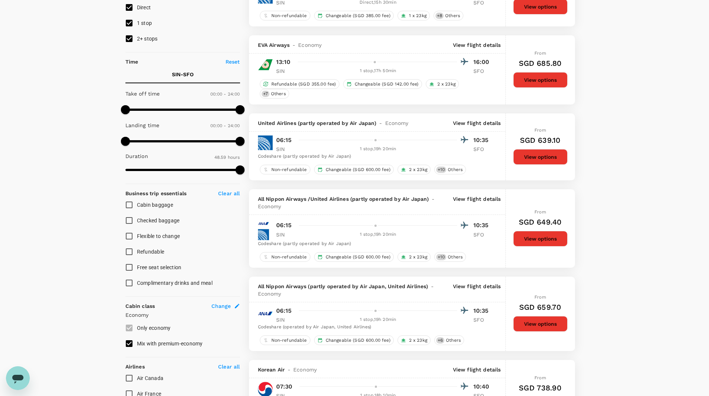 This screenshot has width=709, height=396. What do you see at coordinates (225, 94) in the screenshot?
I see `span: 00:00 - 24:00` at bounding box center [225, 94].